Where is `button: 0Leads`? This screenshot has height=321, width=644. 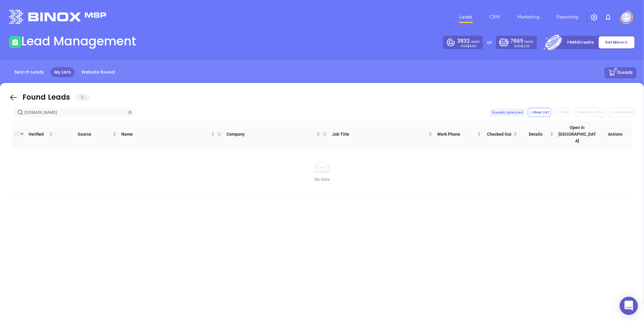
button: 0Leads is located at coordinates (620, 73).